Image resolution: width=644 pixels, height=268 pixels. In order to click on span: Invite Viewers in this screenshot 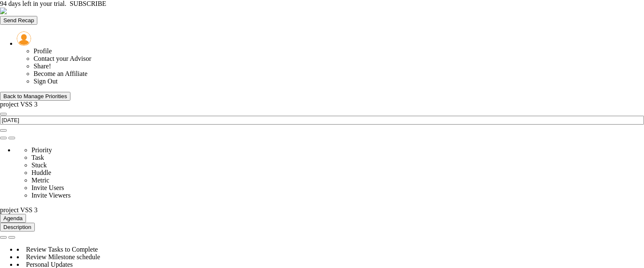, I will do `click(51, 195)`.